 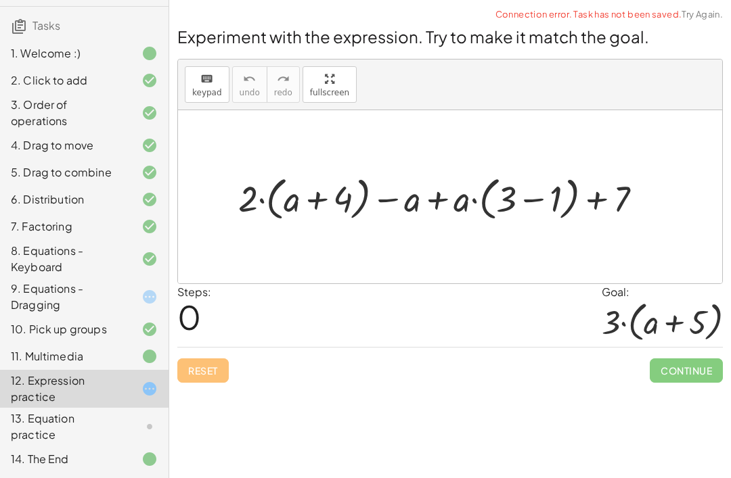 I want to click on span: 0, so click(x=189, y=317).